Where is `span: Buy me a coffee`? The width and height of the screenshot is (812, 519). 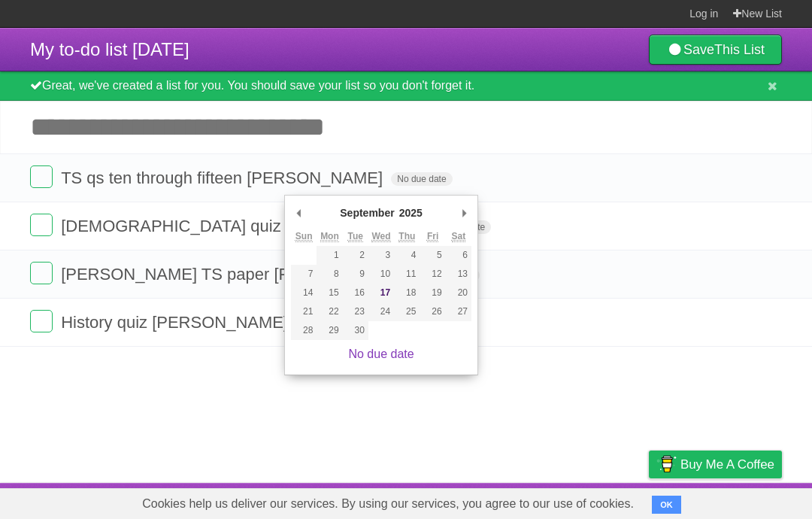
span: Buy me a coffee is located at coordinates (727, 465).